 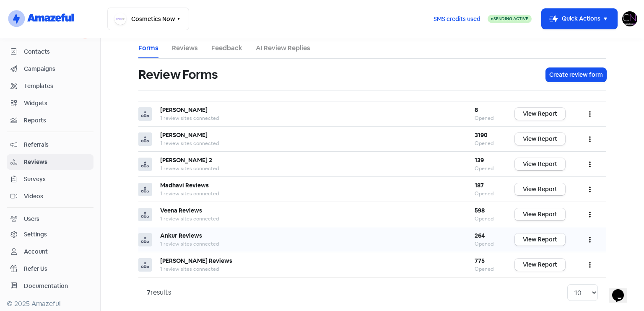 What do you see at coordinates (57, 179) in the screenshot?
I see `span: Surveys` at bounding box center [57, 179].